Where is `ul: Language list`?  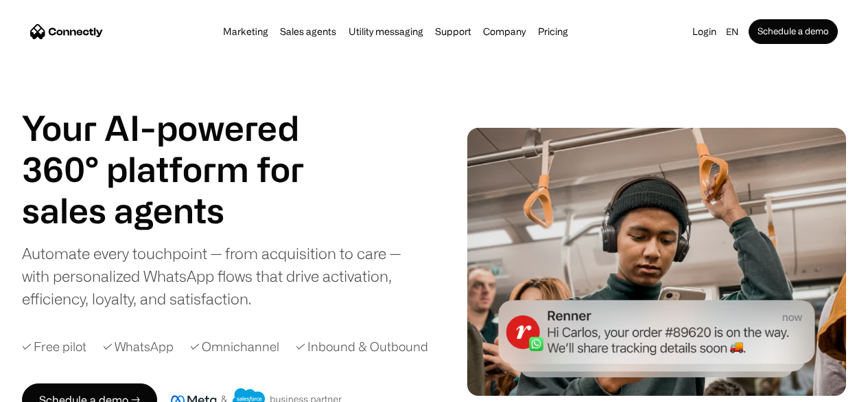 ul: Language list is located at coordinates (55, 387).